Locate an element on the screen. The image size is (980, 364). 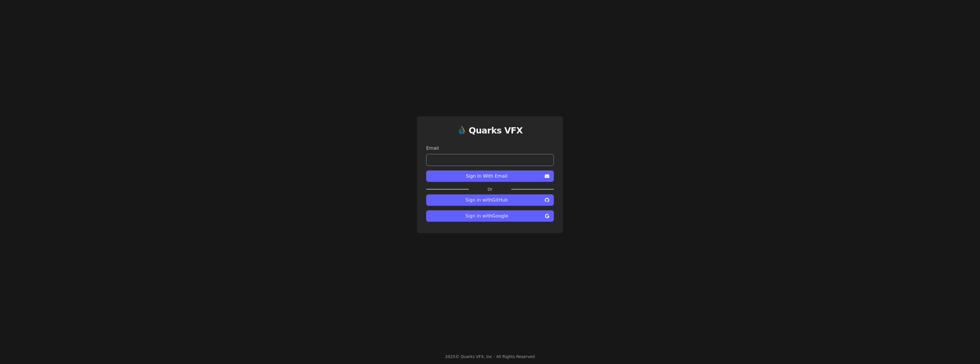
button: Sign in withGoogle is located at coordinates (490, 216).